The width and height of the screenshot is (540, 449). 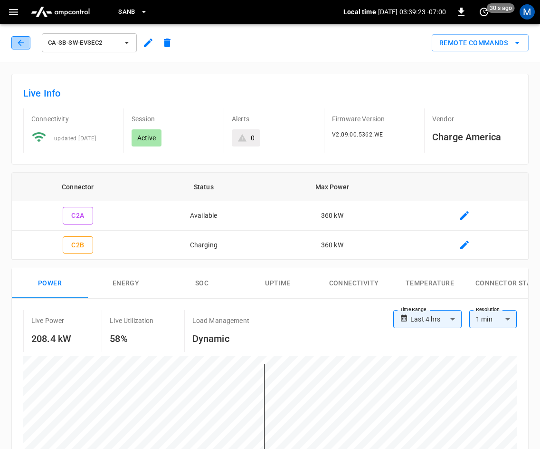 What do you see at coordinates (332, 187) in the screenshot?
I see `th: Max Power` at bounding box center [332, 187].